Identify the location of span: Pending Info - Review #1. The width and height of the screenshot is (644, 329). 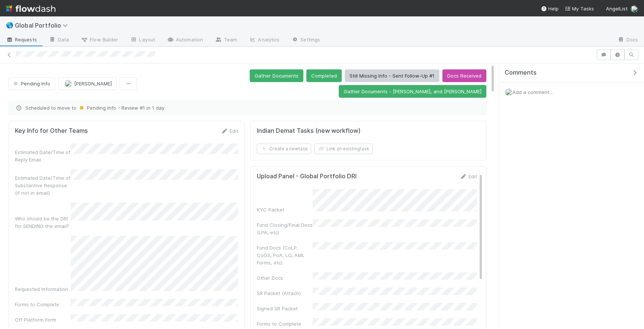
(111, 107).